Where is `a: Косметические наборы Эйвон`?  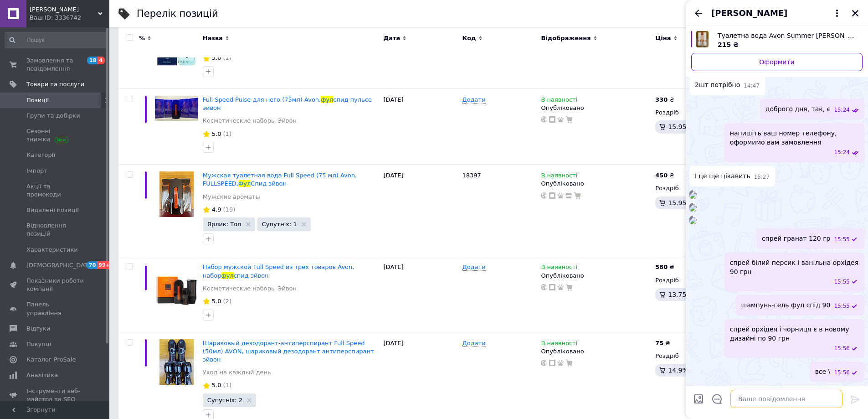 a: Косметические наборы Эйвон is located at coordinates (249, 121).